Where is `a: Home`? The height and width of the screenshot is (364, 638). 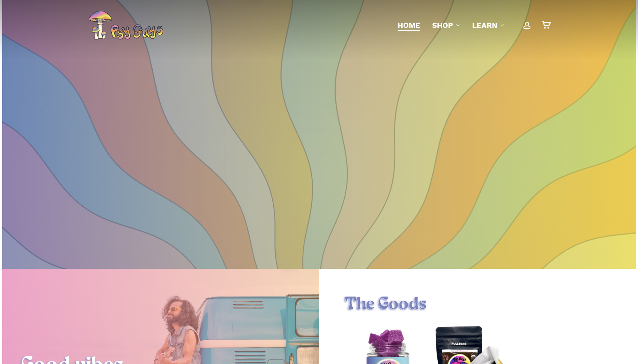 a: Home is located at coordinates (409, 25).